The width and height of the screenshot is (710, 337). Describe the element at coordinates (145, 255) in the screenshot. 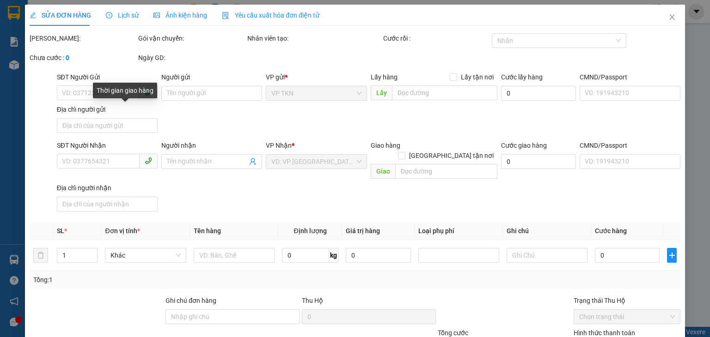

I see `span: Khác` at that location.